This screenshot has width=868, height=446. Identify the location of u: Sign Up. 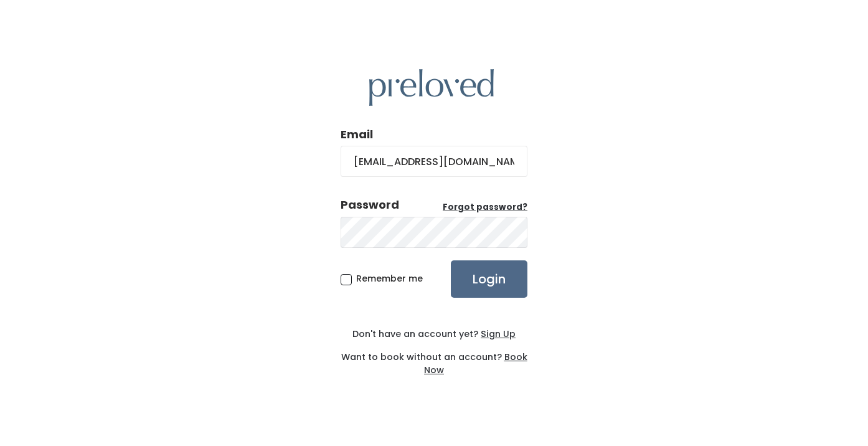
(498, 334).